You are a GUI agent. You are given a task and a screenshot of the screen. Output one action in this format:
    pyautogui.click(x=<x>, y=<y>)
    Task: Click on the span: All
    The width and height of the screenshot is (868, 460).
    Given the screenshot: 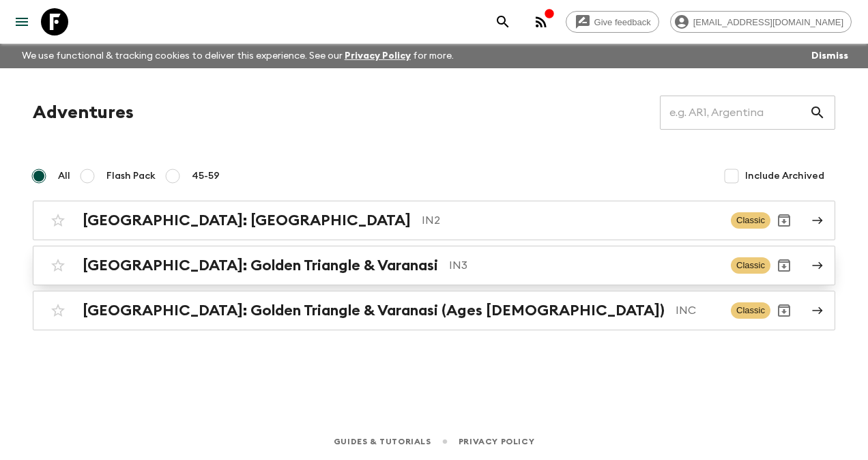 What is the action you would take?
    pyautogui.click(x=64, y=176)
    